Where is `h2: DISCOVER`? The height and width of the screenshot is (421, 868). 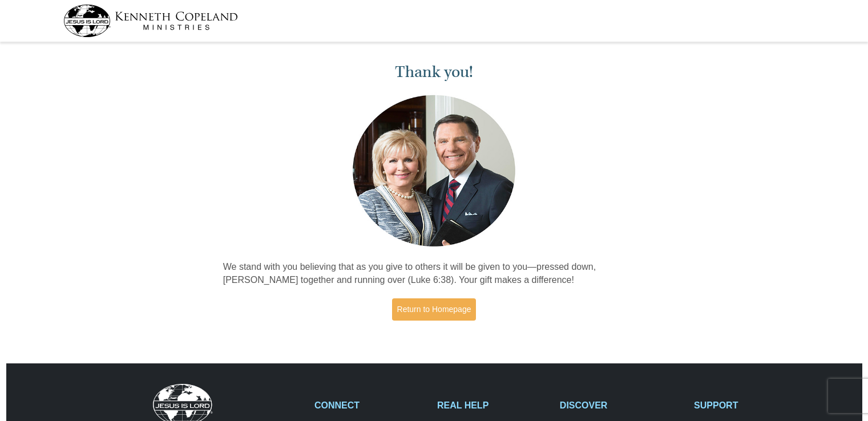
h2: DISCOVER is located at coordinates (621, 405).